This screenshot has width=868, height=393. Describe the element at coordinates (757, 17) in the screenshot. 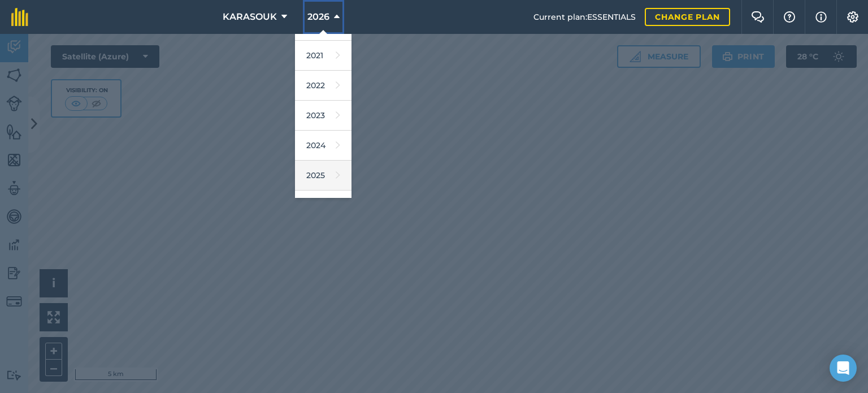

I see `img: Two speech bubbles overlapping with the left bubble in the forefront` at that location.